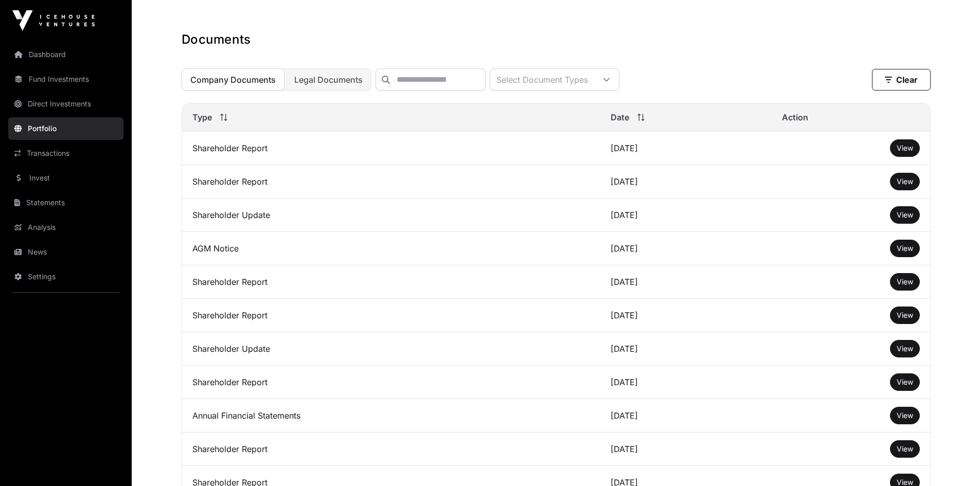 The width and height of the screenshot is (980, 486). What do you see at coordinates (620, 117) in the screenshot?
I see `span: Date` at bounding box center [620, 117].